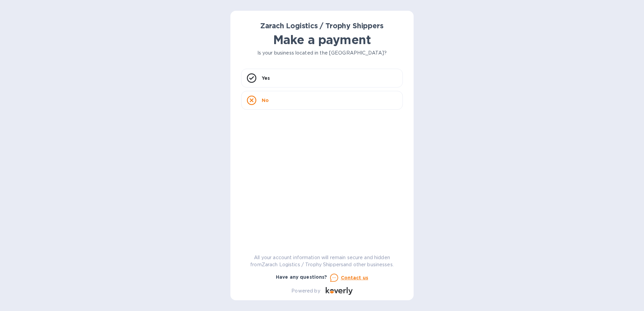 The height and width of the screenshot is (311, 644). Describe the element at coordinates (266, 78) in the screenshot. I see `p: Yes` at that location.